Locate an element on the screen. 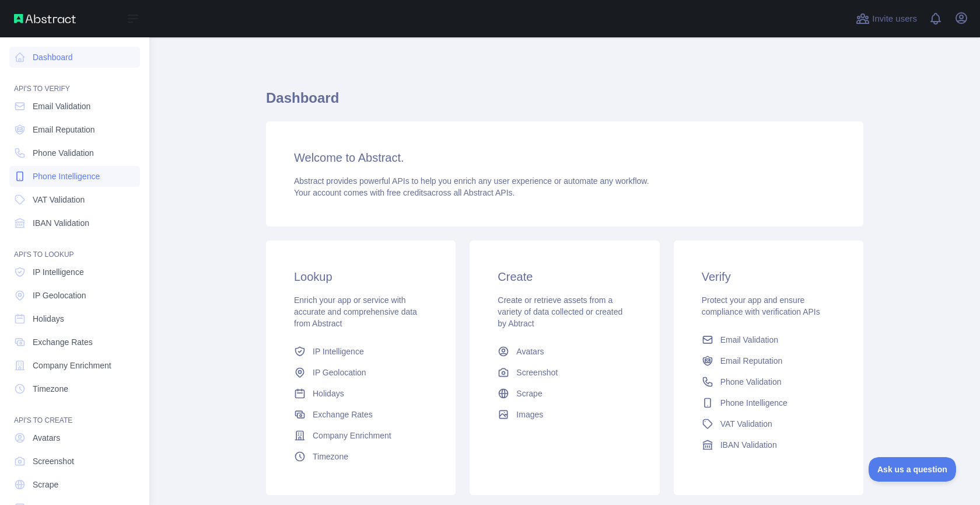  span: Abstract provides powerful APIs to help you enrich any user experience or automate any workflow. is located at coordinates (471, 181).